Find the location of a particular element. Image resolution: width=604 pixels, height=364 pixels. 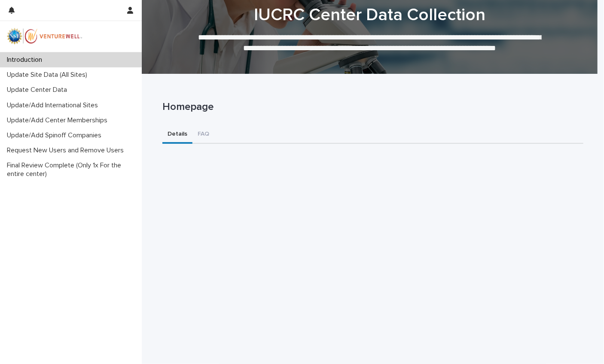

p: Introduction is located at coordinates (26, 60).